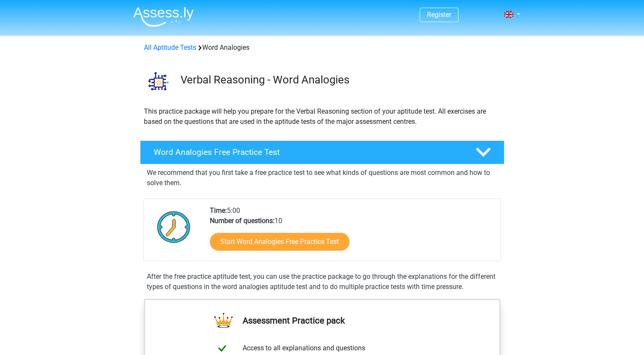 The image size is (644, 355). What do you see at coordinates (322, 282) in the screenshot?
I see `div: After the free practice aptitude test, you can use the practice package to go through the explana...` at bounding box center [322, 282].